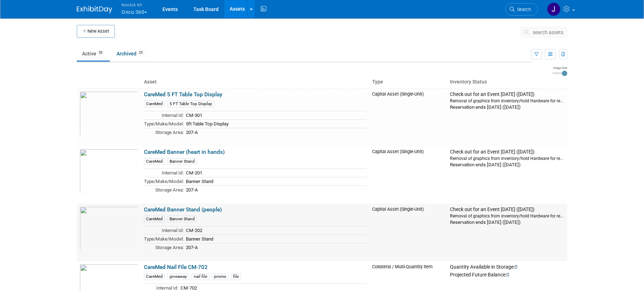 The image size is (644, 291). What do you see at coordinates (507, 275) in the screenshot?
I see `div: Projected Future Balance:` at bounding box center [507, 275].